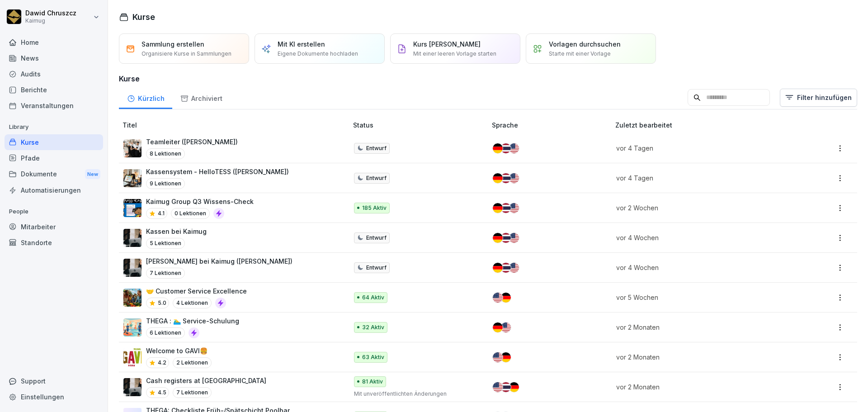  What do you see at coordinates (196, 291) in the screenshot?
I see `p: 🤝 Customer Service Excellence` at bounding box center [196, 291].